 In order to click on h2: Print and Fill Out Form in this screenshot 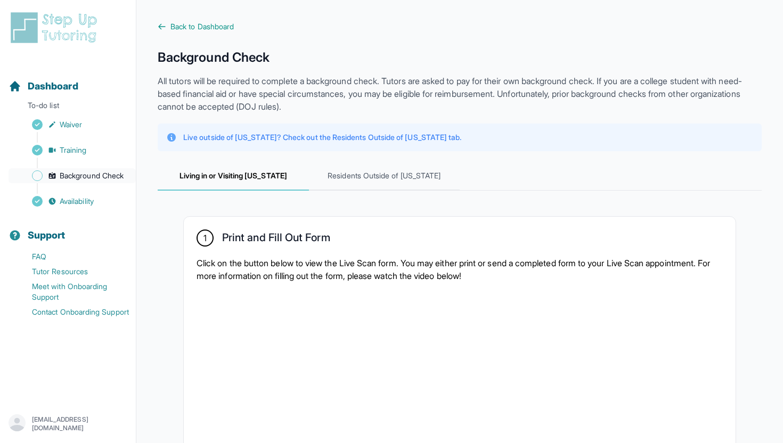, I will do `click(276, 240)`.